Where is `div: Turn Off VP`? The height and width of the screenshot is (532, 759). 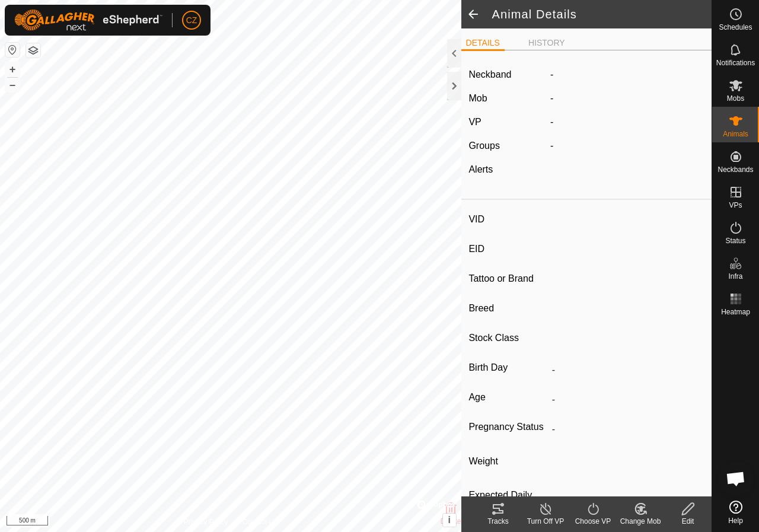 div: Turn Off VP is located at coordinates (546, 522).